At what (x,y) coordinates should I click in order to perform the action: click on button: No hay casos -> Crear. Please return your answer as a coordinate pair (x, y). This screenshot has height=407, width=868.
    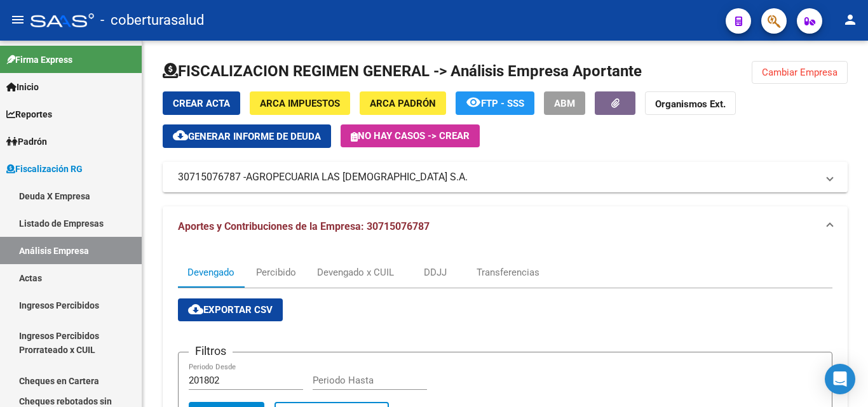
    Looking at the image, I should click on (410, 136).